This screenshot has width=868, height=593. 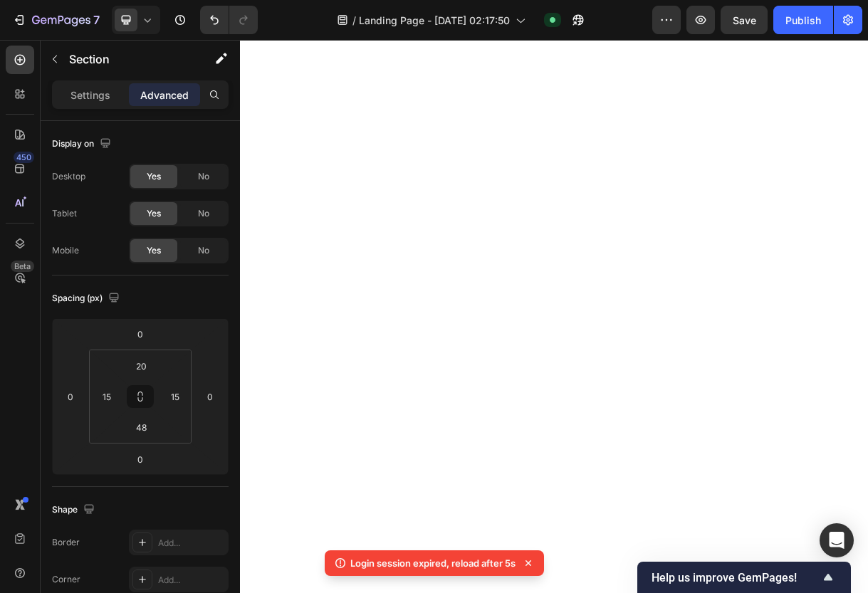 I want to click on div: Display on, so click(x=82, y=144).